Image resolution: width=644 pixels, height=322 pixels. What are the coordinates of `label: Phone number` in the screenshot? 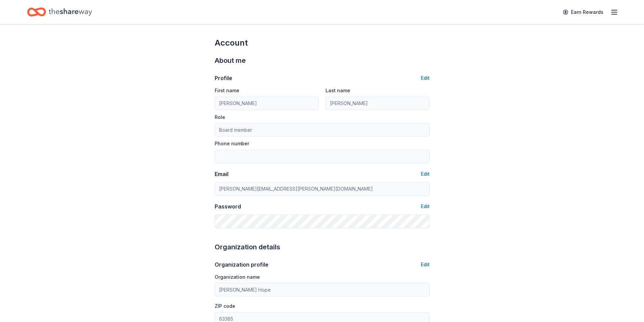 It's located at (232, 144).